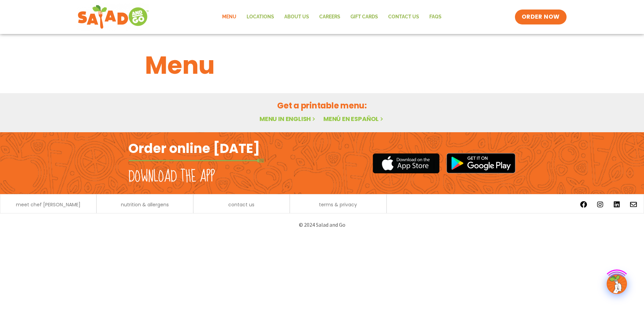 Image resolution: width=644 pixels, height=311 pixels. What do you see at coordinates (288, 118) in the screenshot?
I see `a: Menu in English` at bounding box center [288, 118].